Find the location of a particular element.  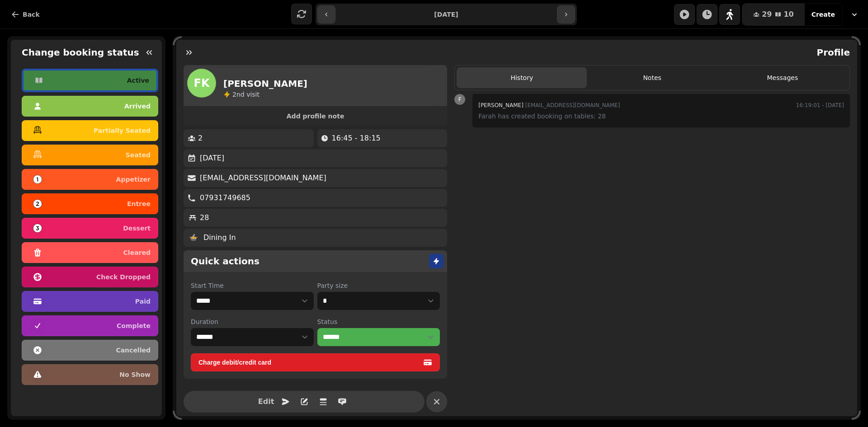

span: Charge debit/credit card is located at coordinates (310, 362).